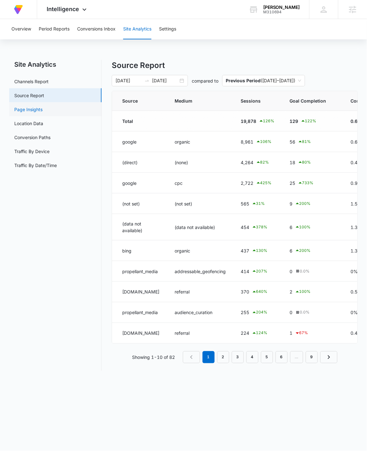 This screenshot has height=451, width=367. Describe the element at coordinates (304, 162) in the screenshot. I see `div: 80 %` at that location.